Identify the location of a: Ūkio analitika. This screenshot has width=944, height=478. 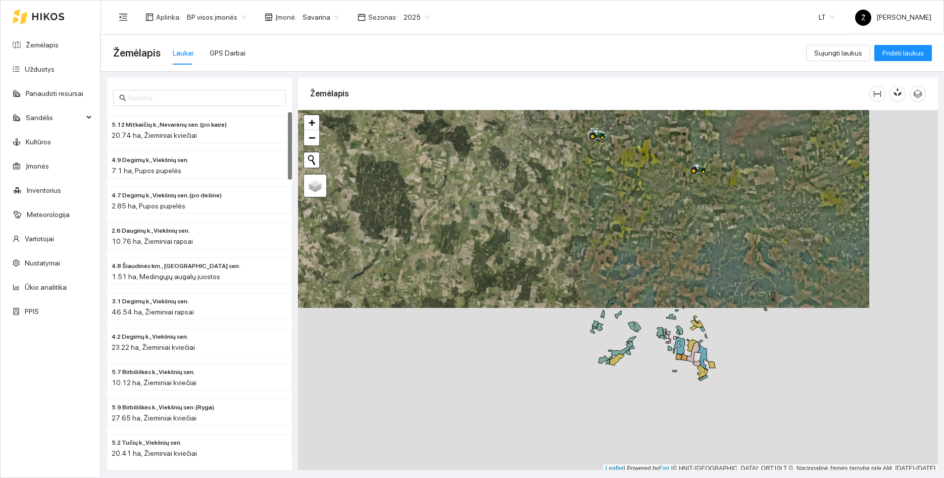
(45, 287).